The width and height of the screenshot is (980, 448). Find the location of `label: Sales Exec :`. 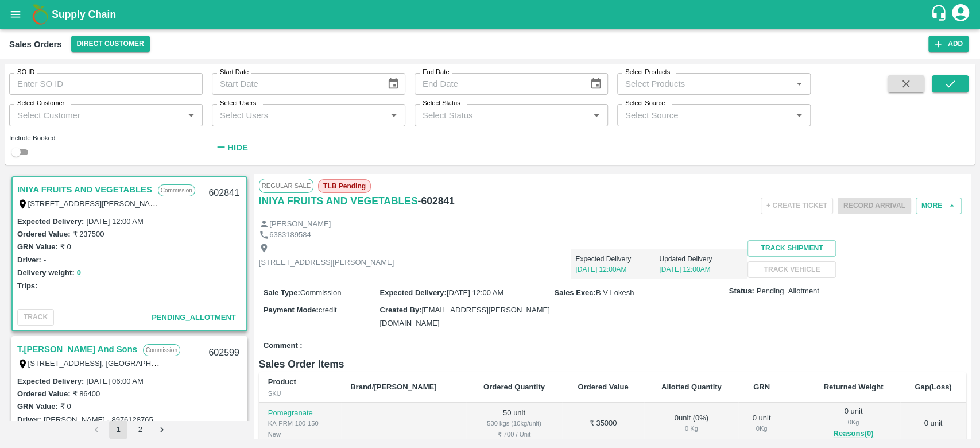

label: Sales Exec : is located at coordinates (575, 292).